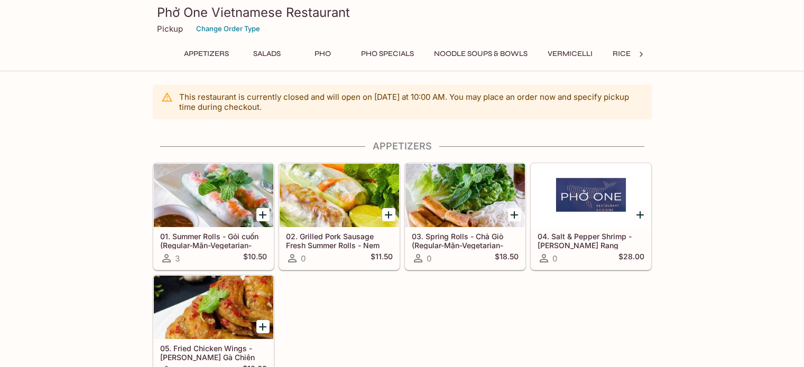  I want to click on button: Rice Plates, so click(635, 54).